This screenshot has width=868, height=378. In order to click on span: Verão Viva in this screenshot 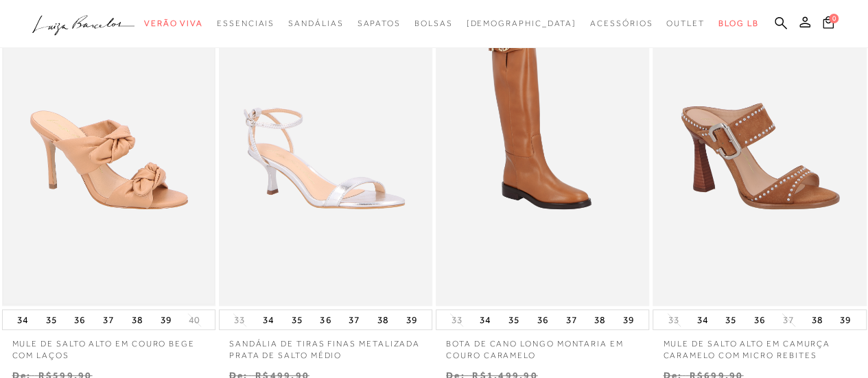, I will do `click(174, 23)`.